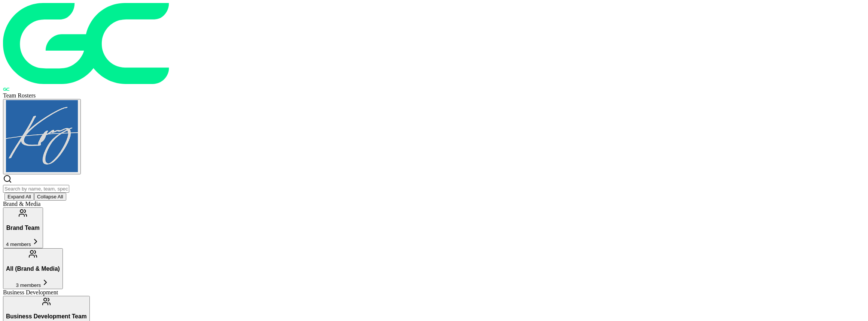  I want to click on span: Team Rosters, so click(19, 95).